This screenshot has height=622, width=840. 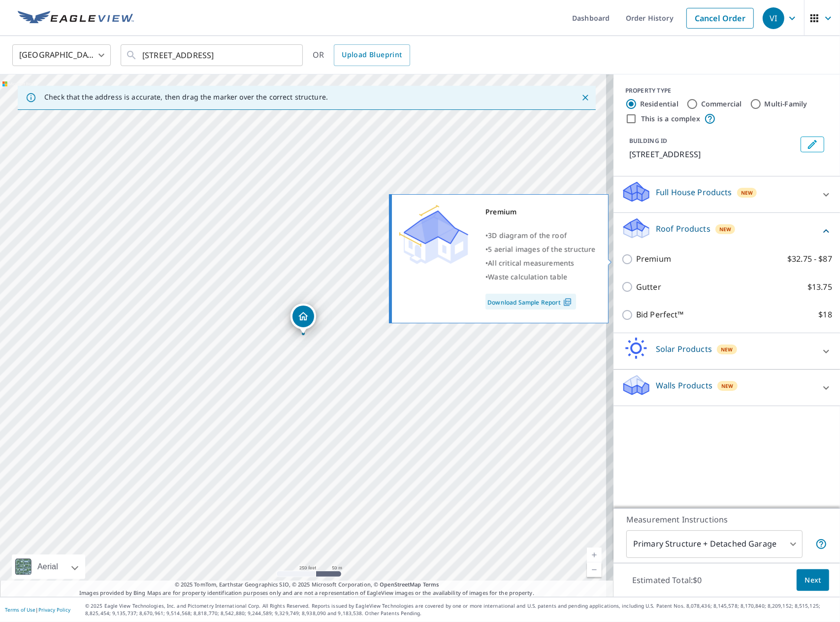 What do you see at coordinates (54, 610) in the screenshot?
I see `a: Privacy Policy` at bounding box center [54, 610].